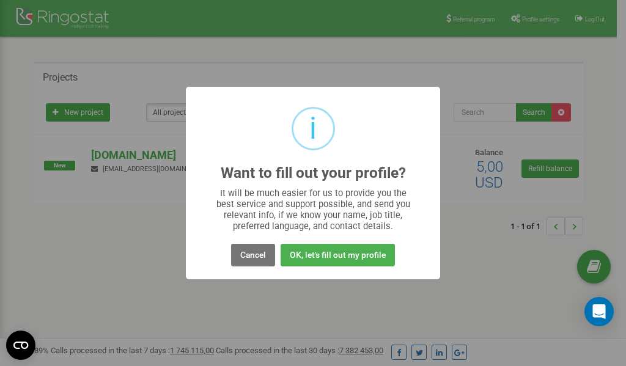 The height and width of the screenshot is (366, 626). I want to click on h2: Want to fill out your profile?, so click(313, 173).